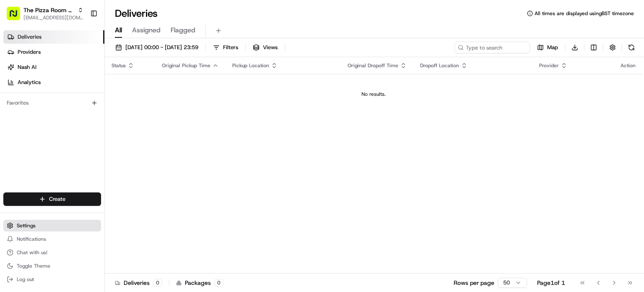 Image resolution: width=644 pixels, height=292 pixels. Describe the element at coordinates (76, 92) in the screenshot. I see `div: We're available if you need us!` at that location.